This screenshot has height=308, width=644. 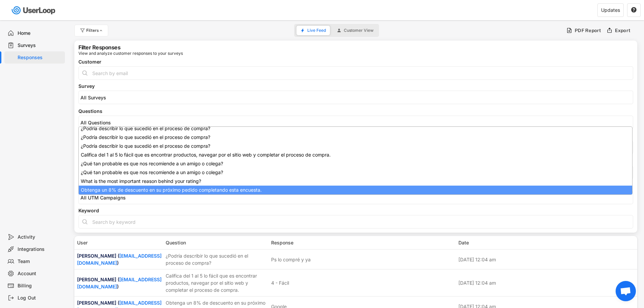 I want to click on input: All Questions, so click(x=357, y=122).